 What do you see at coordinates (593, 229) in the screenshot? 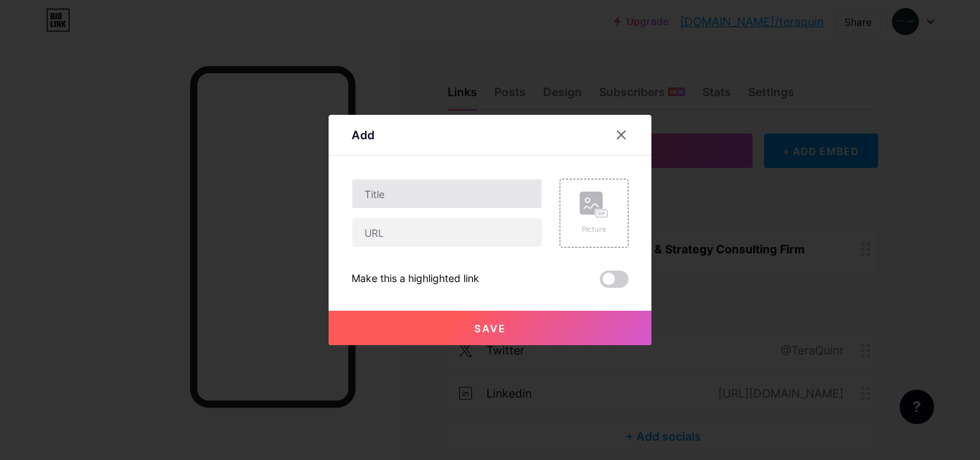
I see `div: Picture` at bounding box center [593, 229].